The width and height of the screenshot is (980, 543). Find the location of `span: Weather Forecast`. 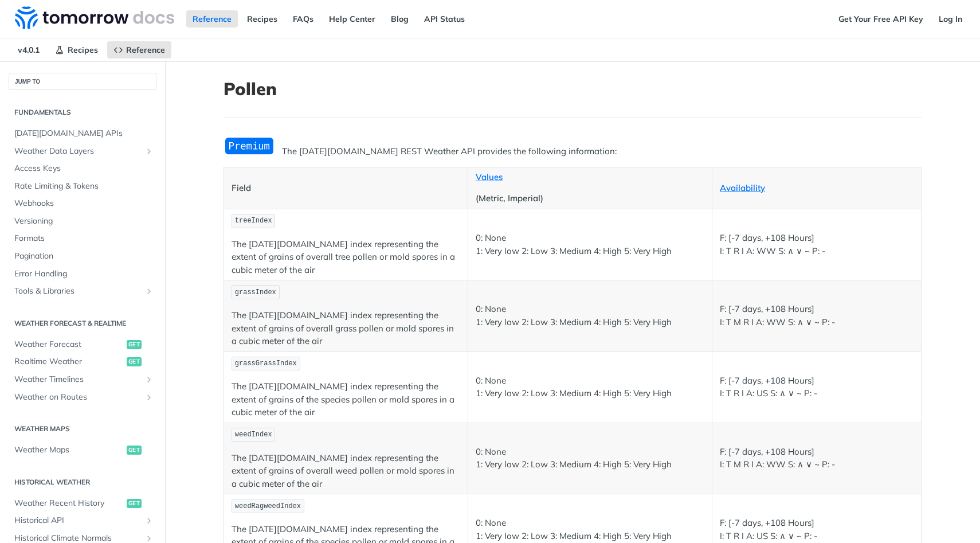

span: Weather Forecast is located at coordinates (68, 344).